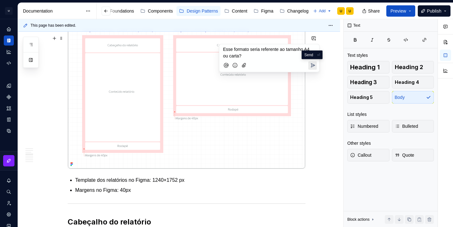 This screenshot has height=227, width=453. Describe the element at coordinates (9, 120) in the screenshot. I see `a: Storybook stories` at that location.